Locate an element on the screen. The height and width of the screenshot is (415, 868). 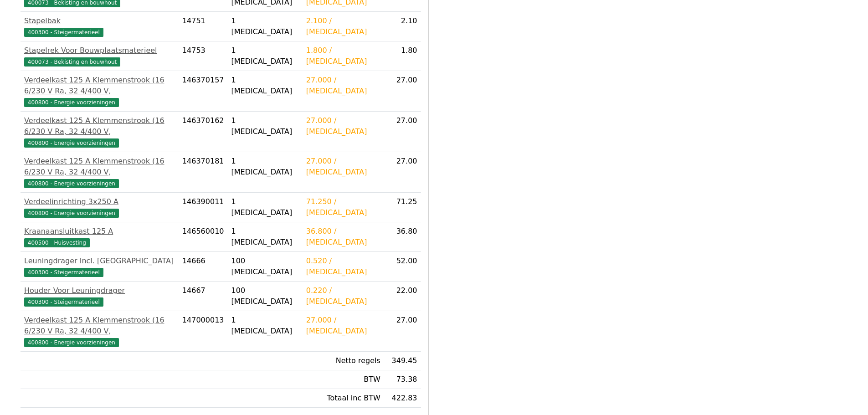
td: 36.80 is located at coordinates (402, 237).